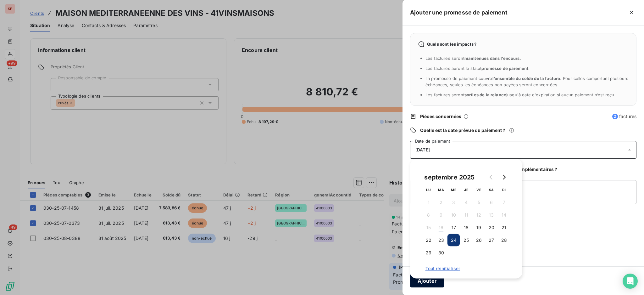 The width and height of the screenshot is (644, 295). I want to click on button: 9, so click(441, 215).